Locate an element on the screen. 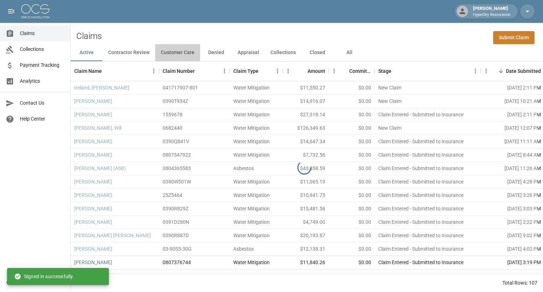 This screenshot has width=543, height=292. span: Help Center is located at coordinates (42, 119).